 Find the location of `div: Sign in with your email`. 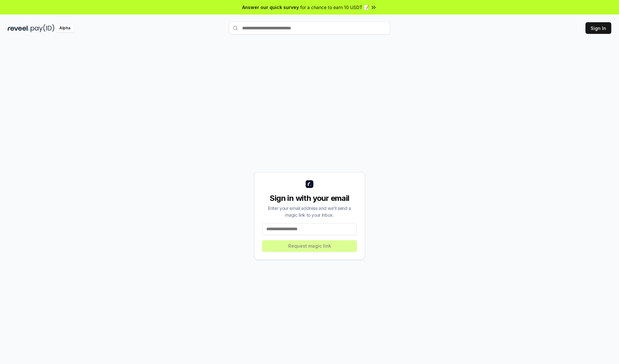

div: Sign in with your email is located at coordinates (309, 198).